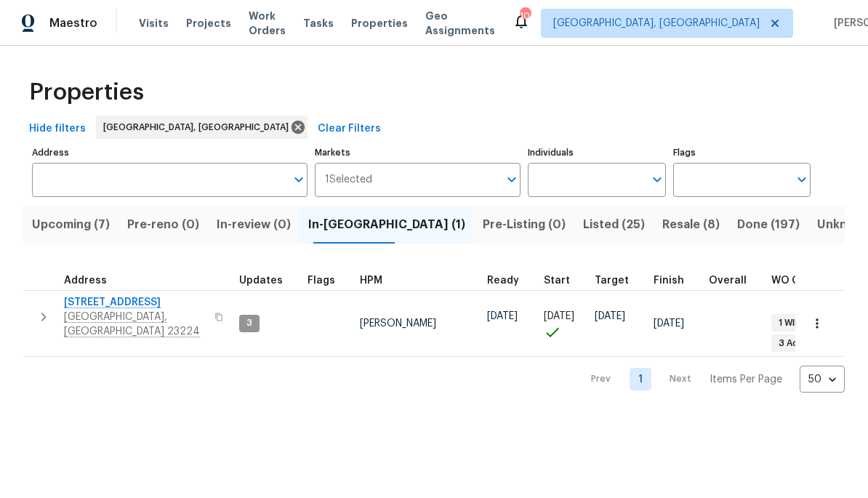  What do you see at coordinates (349, 129) in the screenshot?
I see `span: Clear Filters` at bounding box center [349, 129].